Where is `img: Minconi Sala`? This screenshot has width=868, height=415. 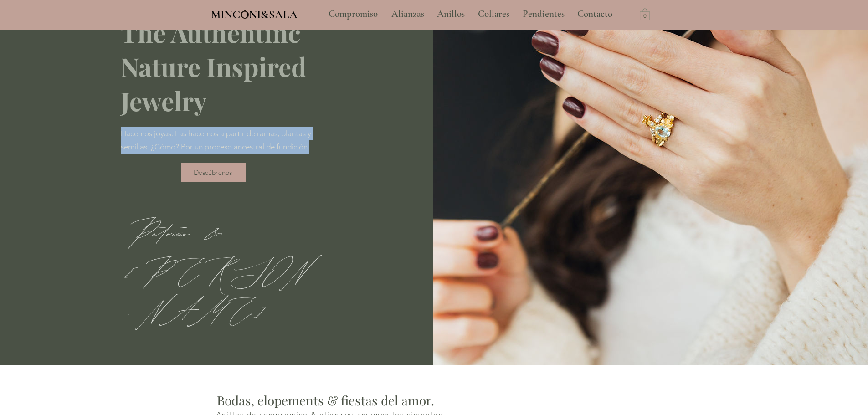
img: Minconi Sala is located at coordinates (245, 14).